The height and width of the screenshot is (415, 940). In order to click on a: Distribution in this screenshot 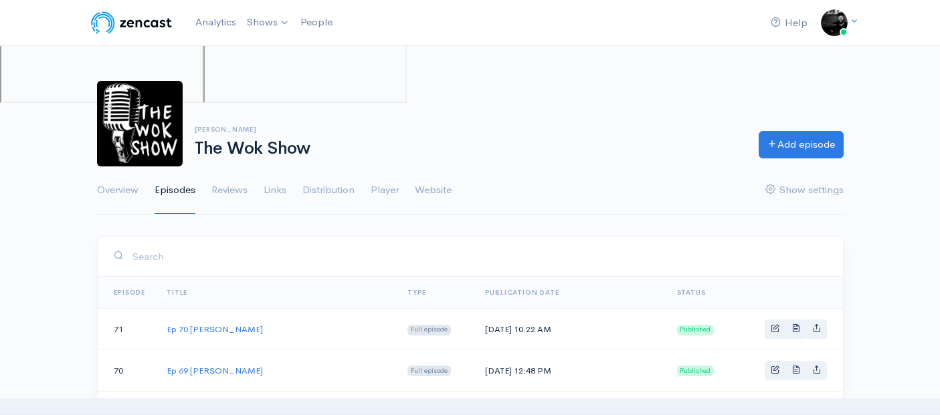, I will do `click(329, 191)`.